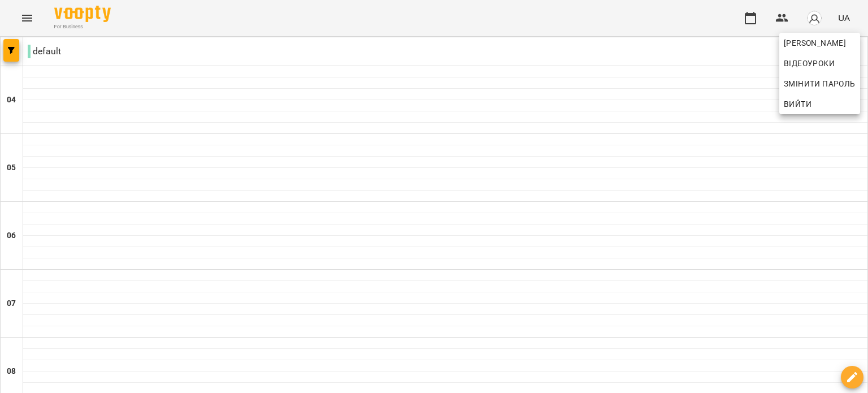 This screenshot has width=868, height=393. I want to click on span: Змінити пароль, so click(819, 84).